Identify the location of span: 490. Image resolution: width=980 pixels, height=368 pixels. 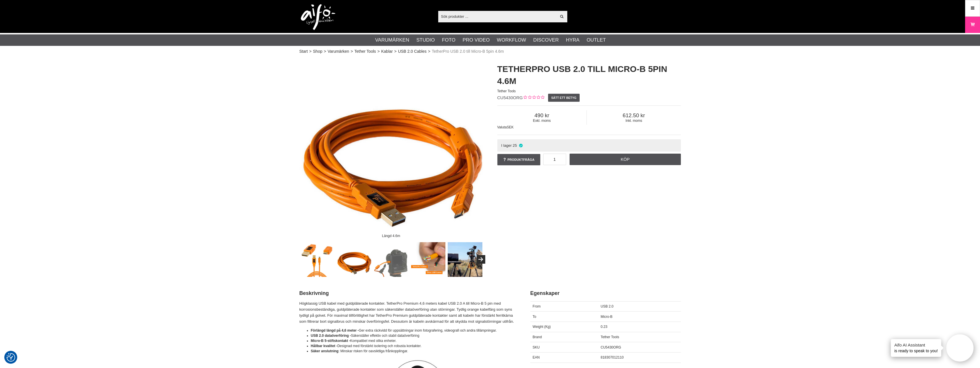
(542, 115).